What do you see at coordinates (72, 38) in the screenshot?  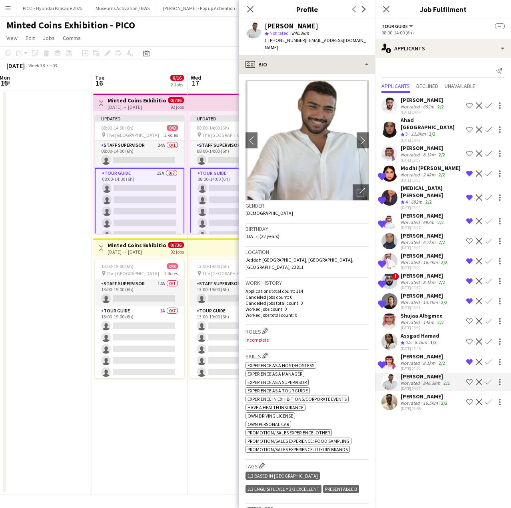 I see `a: Comms` at bounding box center [72, 38].